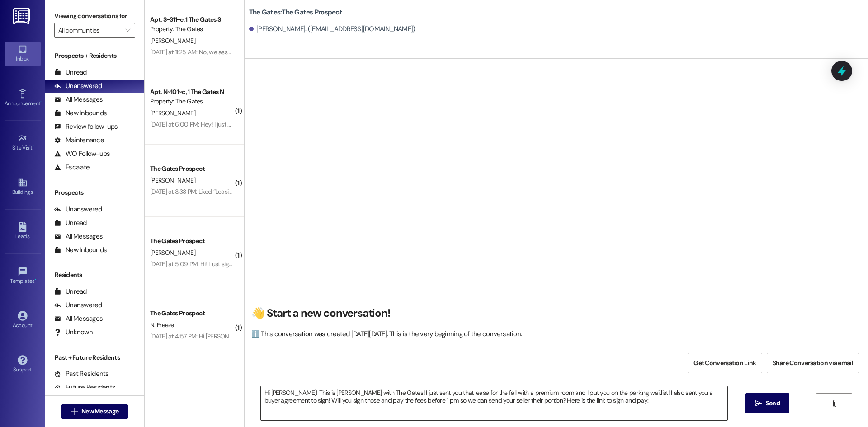  I want to click on span: Get Conversation Link, so click(725, 363).